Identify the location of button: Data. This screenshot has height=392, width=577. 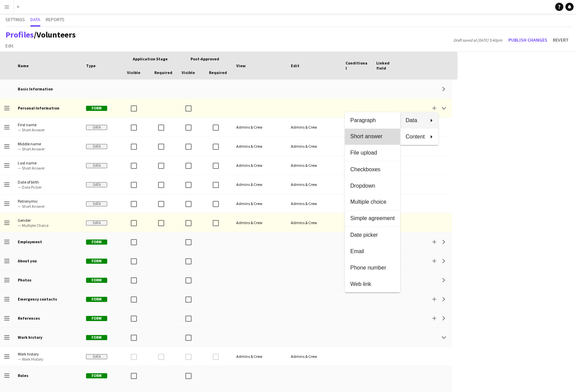
(419, 121).